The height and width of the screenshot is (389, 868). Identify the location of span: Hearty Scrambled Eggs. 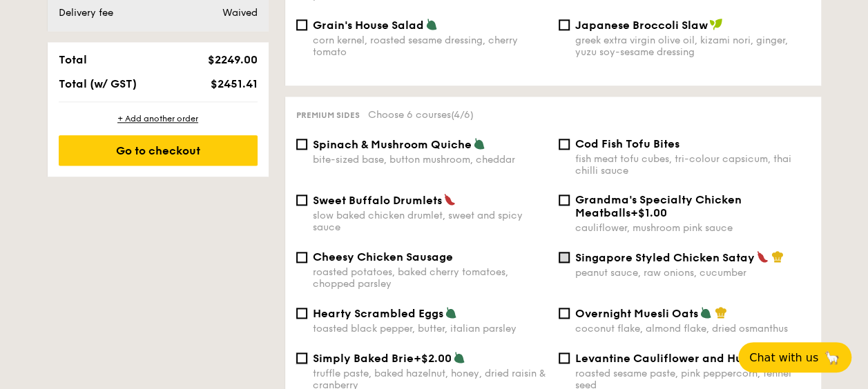
(378, 313).